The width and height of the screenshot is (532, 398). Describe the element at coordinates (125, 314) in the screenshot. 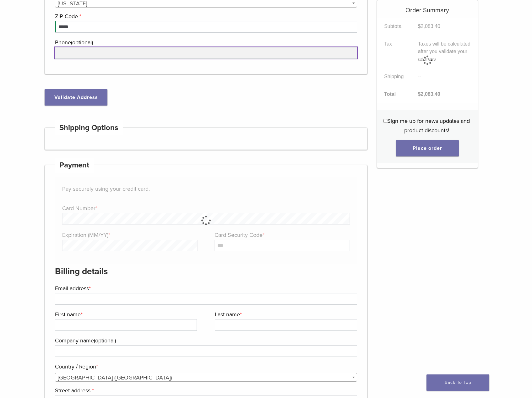

I see `label: First name` at that location.